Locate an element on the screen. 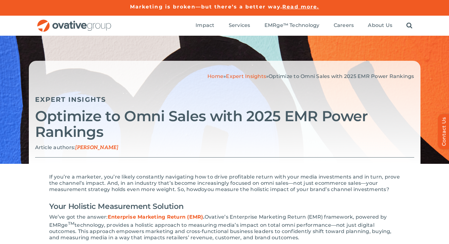  a: Marketing is broken—but there’s a better way. is located at coordinates (206, 7).